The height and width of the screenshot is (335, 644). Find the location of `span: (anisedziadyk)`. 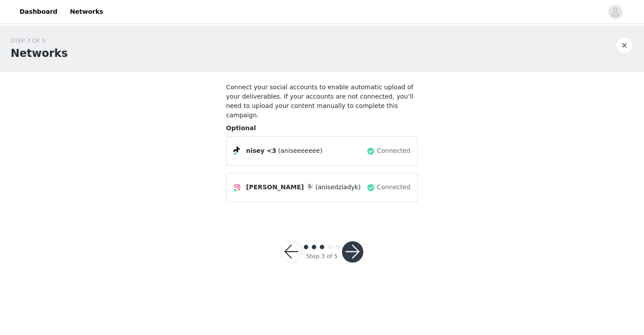

span: (anisedziadyk) is located at coordinates (338, 187).